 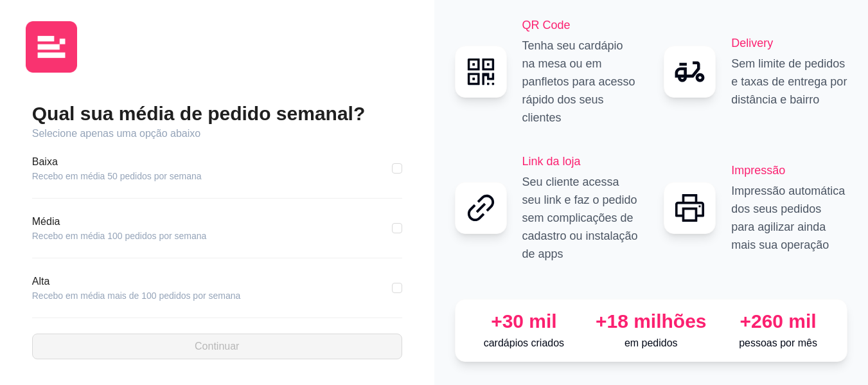 I want to click on p: Sem limite de pedidos e taxas de entrega por distância e bairro, so click(x=789, y=82).